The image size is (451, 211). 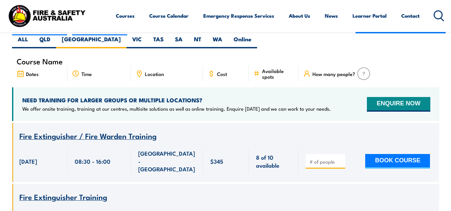 I want to click on span: Location, so click(x=154, y=74).